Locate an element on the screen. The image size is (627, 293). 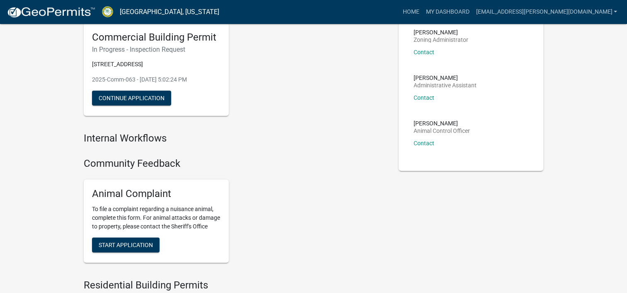
h5: Commercial Building Permit is located at coordinates (156, 37).